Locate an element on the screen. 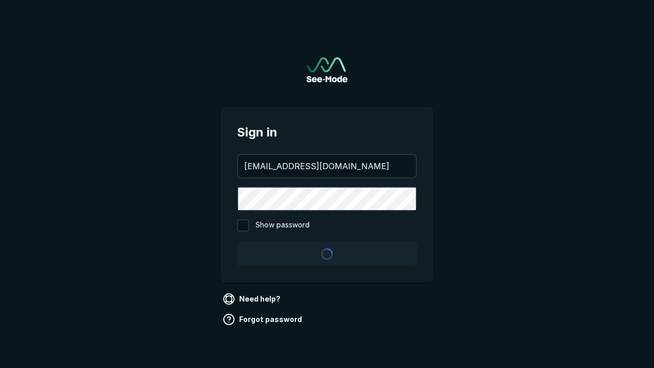  input: your@email.com is located at coordinates (327, 166).